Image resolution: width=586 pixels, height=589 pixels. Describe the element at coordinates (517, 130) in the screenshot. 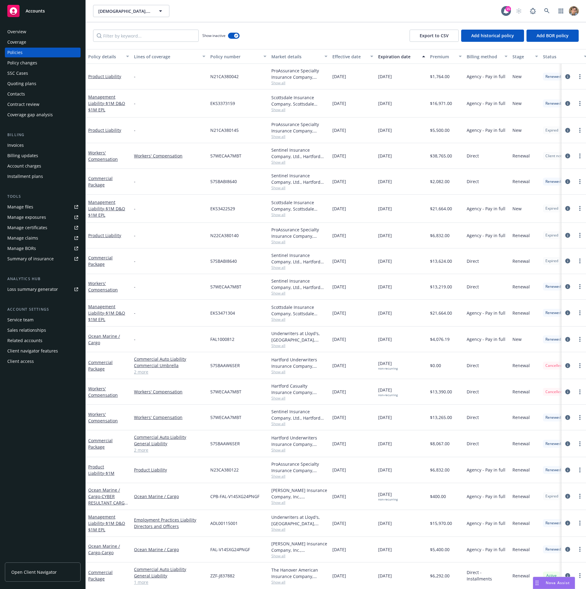

I see `span: New` at that location.